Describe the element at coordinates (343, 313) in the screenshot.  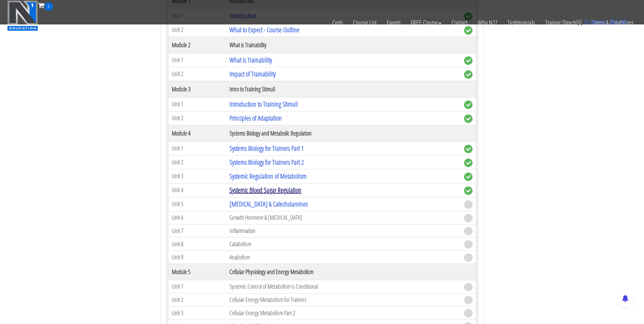
I see `td: Cellular Energy Metabolism Part 2` at that location.